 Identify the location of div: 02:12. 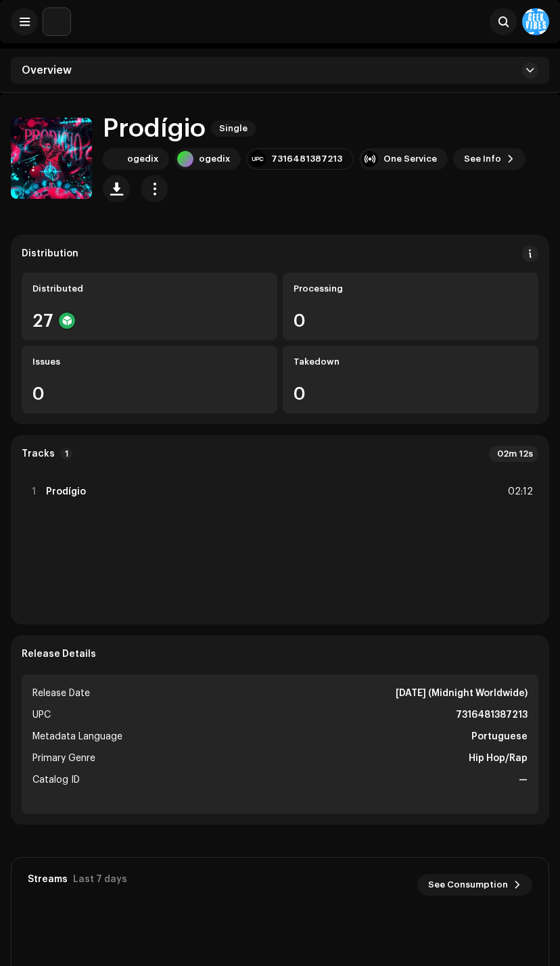
(518, 492).